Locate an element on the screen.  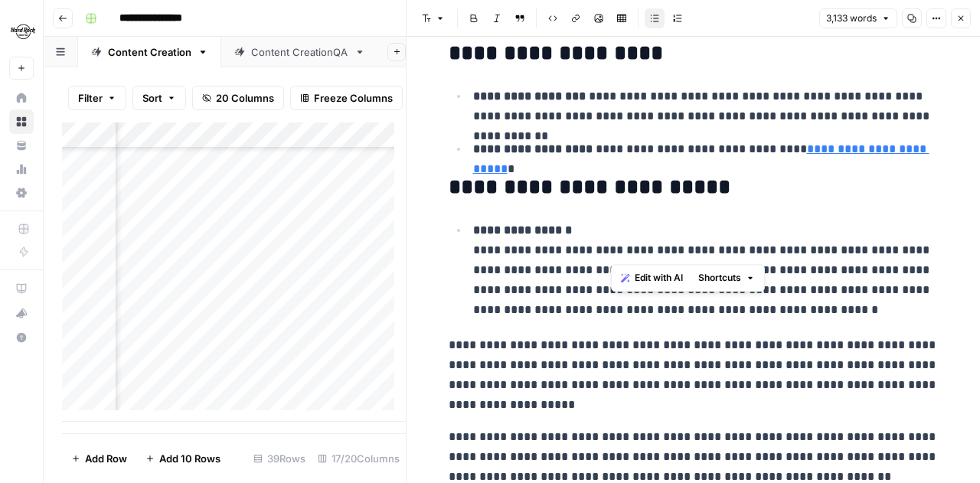
a: Content Creation is located at coordinates (150, 52).